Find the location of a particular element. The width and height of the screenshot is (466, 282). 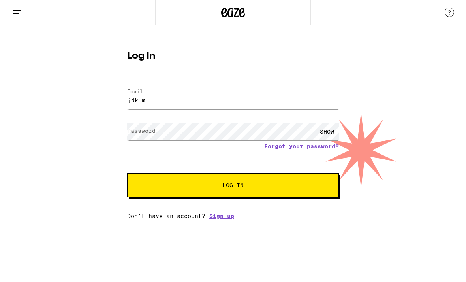

label: Password is located at coordinates (141, 131).